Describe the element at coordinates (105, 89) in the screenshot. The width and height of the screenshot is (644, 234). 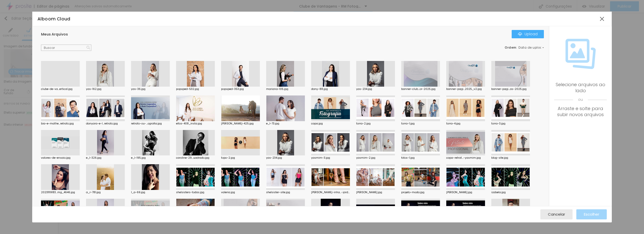
I see `div: yas-162.jpg` at that location.